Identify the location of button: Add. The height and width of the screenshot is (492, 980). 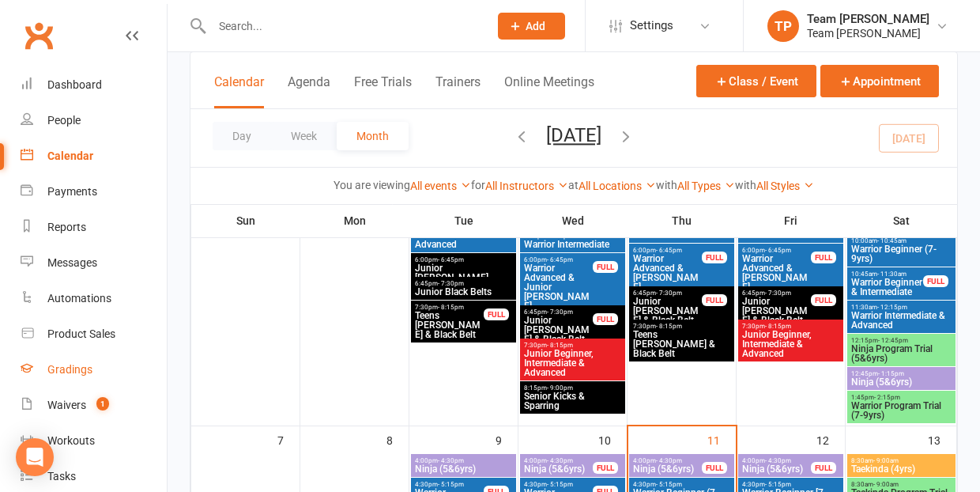
(532, 26).